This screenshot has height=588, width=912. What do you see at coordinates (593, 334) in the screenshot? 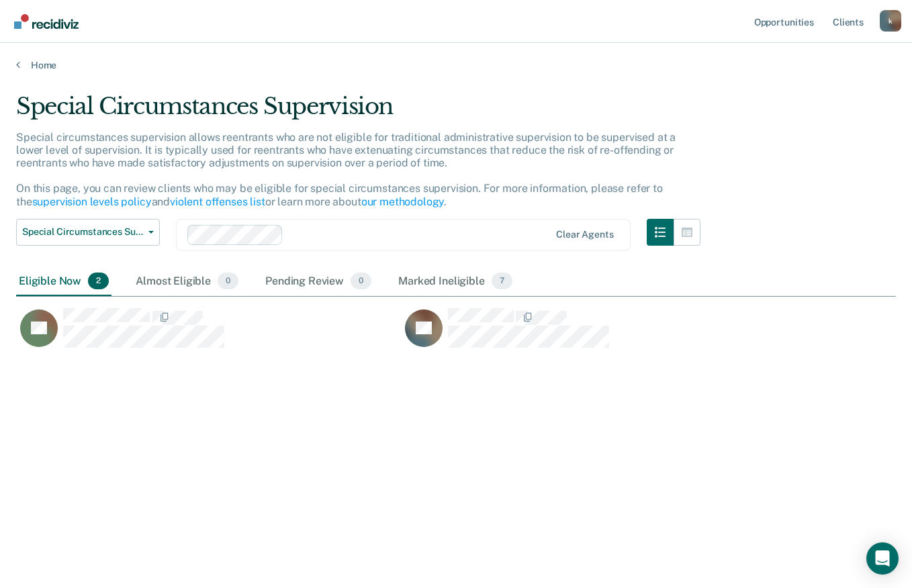
I see `div: CaseloadOpportunityCell-282IF` at bounding box center [593, 334].